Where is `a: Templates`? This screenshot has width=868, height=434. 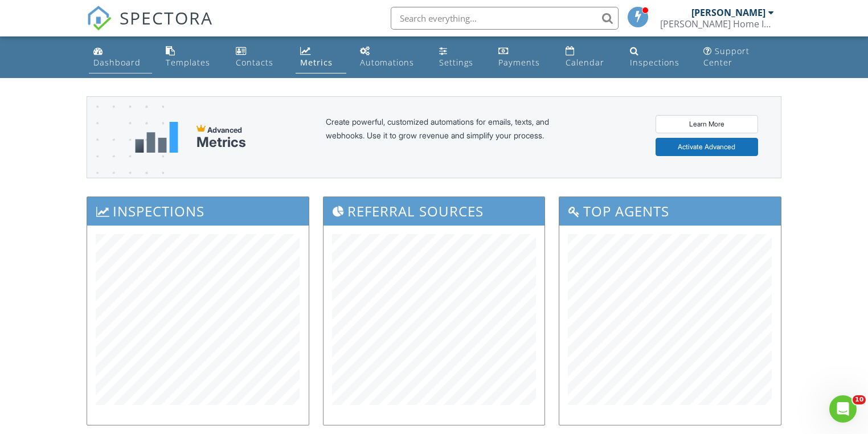 a: Templates is located at coordinates (191, 57).